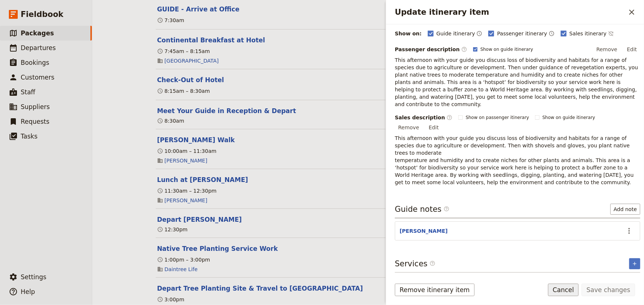 Image resolution: width=644 pixels, height=305 pixels. What do you see at coordinates (28, 292) in the screenshot?
I see `span: Help` at bounding box center [28, 292].